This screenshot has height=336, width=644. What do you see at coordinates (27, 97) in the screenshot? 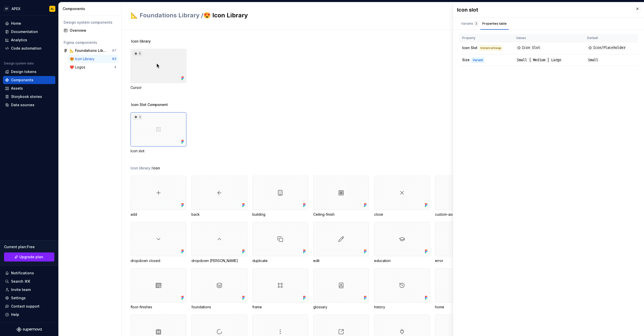
I see `div: Storybook stories` at bounding box center [27, 97].